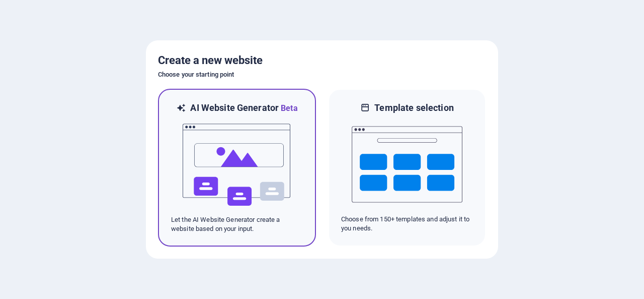 Image resolution: width=644 pixels, height=299 pixels. What do you see at coordinates (322, 60) in the screenshot?
I see `h5: Create a new website` at bounding box center [322, 60].